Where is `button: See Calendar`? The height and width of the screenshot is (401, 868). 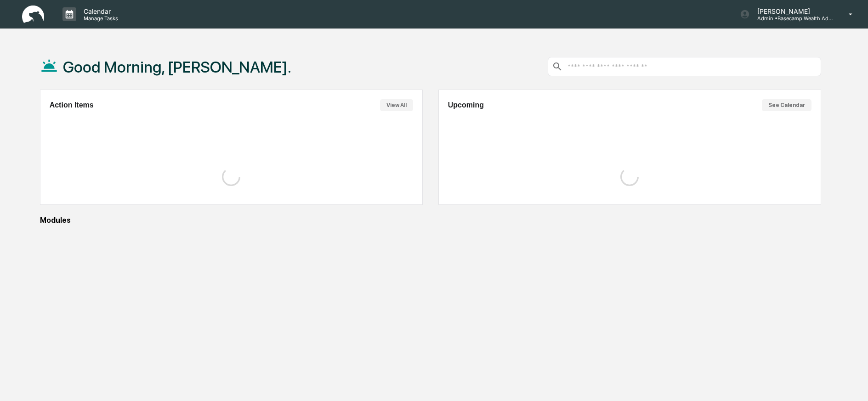 button: See Calendar is located at coordinates (787, 105).